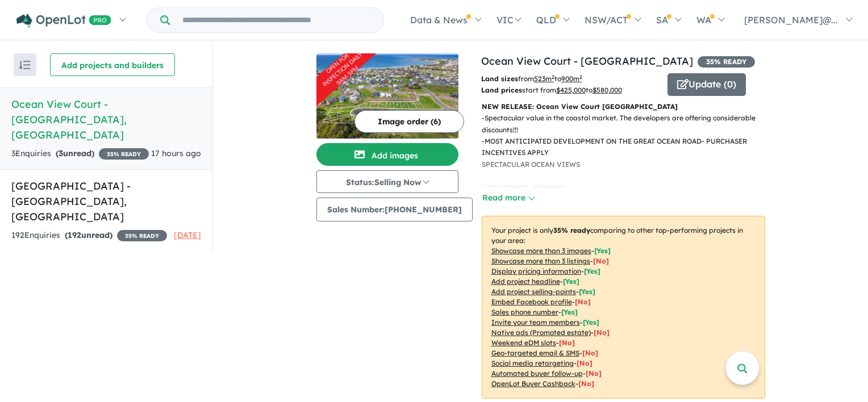 The height and width of the screenshot is (402, 868). Describe the element at coordinates (524, 343) in the screenshot. I see `u: Weekend eDM slots` at that location.